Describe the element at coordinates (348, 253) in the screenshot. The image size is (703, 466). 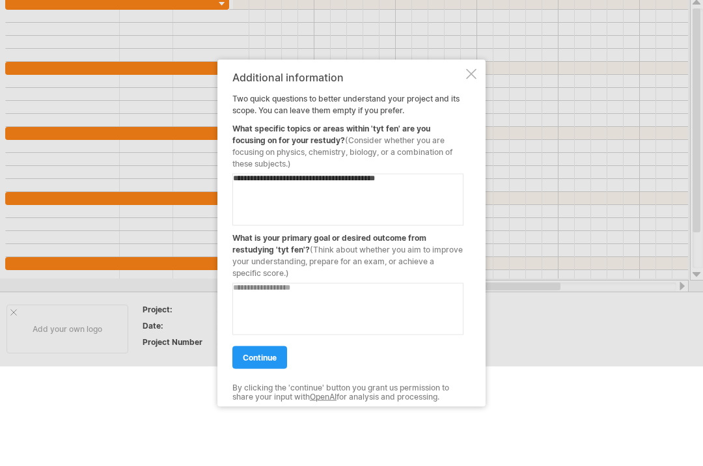
I see `div: What is your primary goal or desired outcome from restudying 'tyt fen'?` at that location.